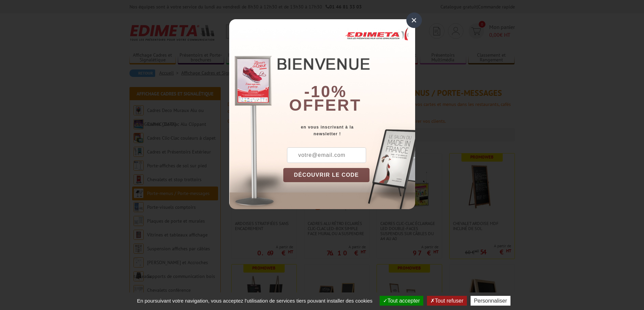 The width and height of the screenshot is (644, 310). I want to click on button: Tout refuser, so click(447, 301).